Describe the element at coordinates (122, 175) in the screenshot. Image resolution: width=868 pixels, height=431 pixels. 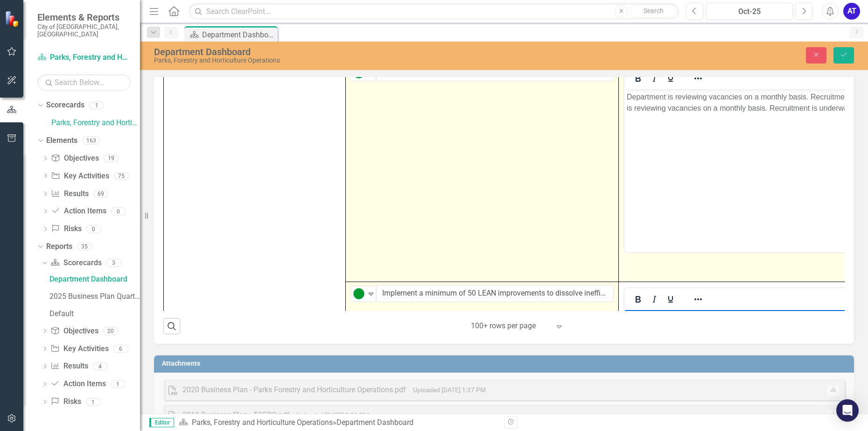
I see `div: 75` at that location.